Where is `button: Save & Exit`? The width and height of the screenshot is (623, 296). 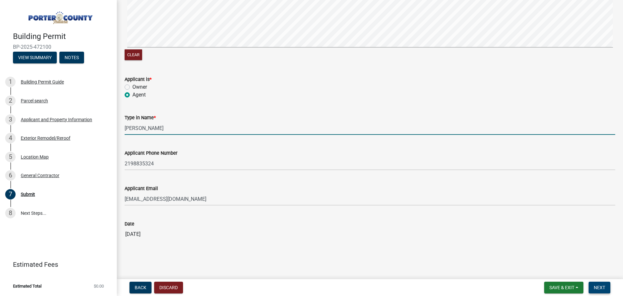
button: Save & Exit is located at coordinates (564, 287).